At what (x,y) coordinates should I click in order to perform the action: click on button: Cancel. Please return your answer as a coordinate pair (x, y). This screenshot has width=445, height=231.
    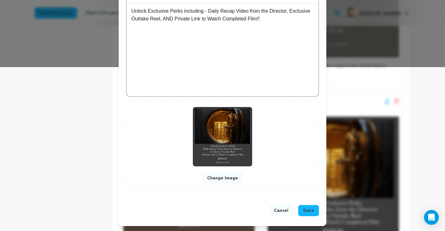
    Looking at the image, I should click on (281, 210).